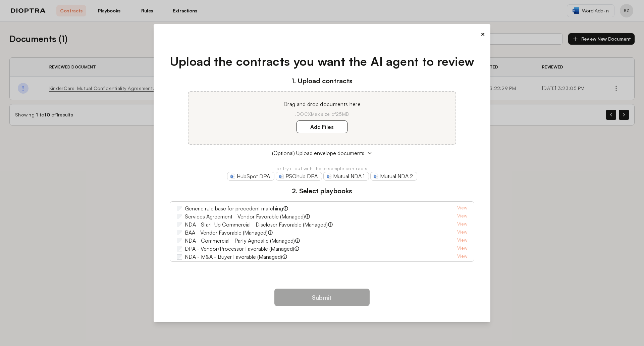 This screenshot has width=644, height=346. What do you see at coordinates (322, 298) in the screenshot?
I see `button: Submit` at bounding box center [322, 298].